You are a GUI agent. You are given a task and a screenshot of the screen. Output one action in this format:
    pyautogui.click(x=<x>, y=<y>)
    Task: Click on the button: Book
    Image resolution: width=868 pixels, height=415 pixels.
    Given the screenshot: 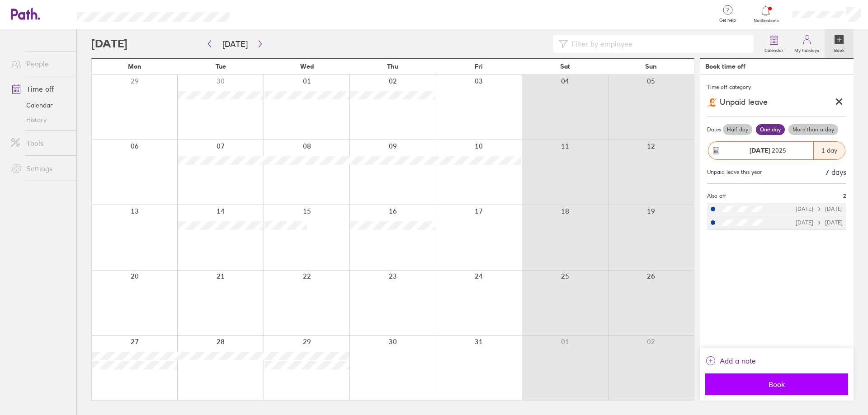 What is the action you would take?
    pyautogui.click(x=777, y=385)
    